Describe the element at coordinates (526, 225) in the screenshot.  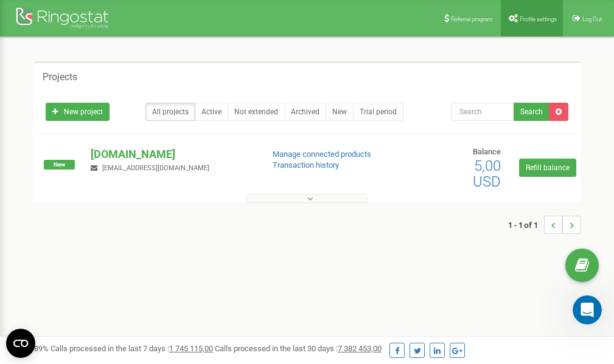
I see `span: 1 - 1 of 1` at that location.